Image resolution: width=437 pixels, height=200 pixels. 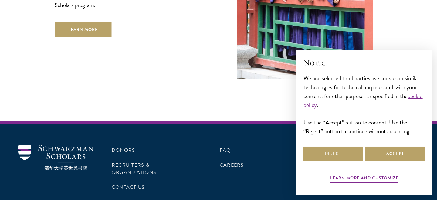 What do you see at coordinates (128, 187) in the screenshot?
I see `a: Contact Us` at bounding box center [128, 187].